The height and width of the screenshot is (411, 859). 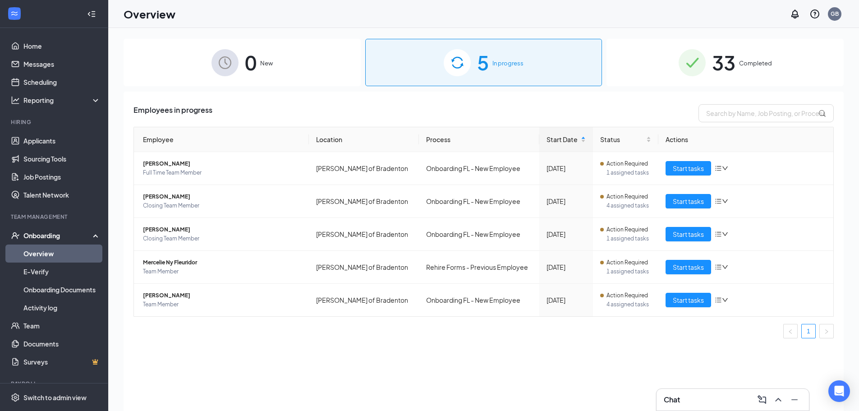 What do you see at coordinates (149, 14) in the screenshot?
I see `h1: Overview` at bounding box center [149, 14].